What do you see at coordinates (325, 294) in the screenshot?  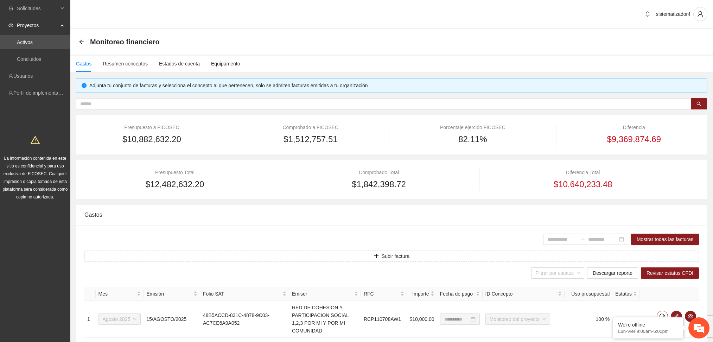 I see `th: Emisor` at bounding box center [325, 294].